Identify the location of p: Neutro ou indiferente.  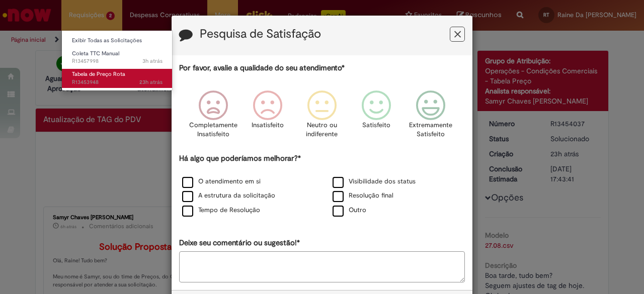
(322, 129).